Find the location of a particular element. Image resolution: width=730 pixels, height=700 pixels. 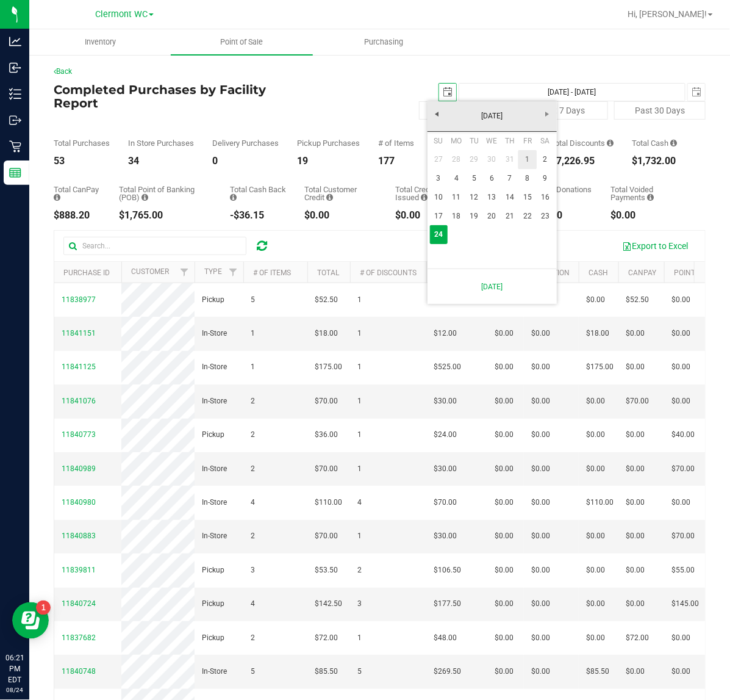

i: Sum of the successful, non-voided point-of-banking payment transactions, both via payment termina... is located at coordinates (144, 197).